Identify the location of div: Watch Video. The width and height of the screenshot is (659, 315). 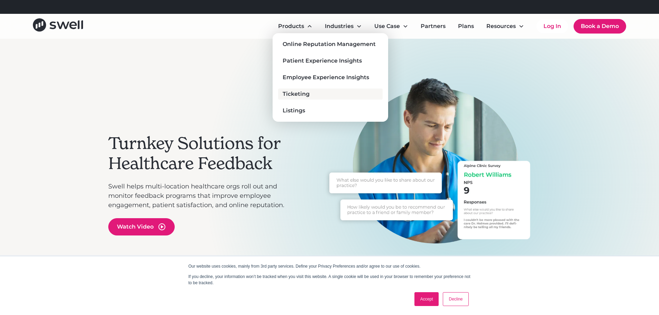
(135, 227).